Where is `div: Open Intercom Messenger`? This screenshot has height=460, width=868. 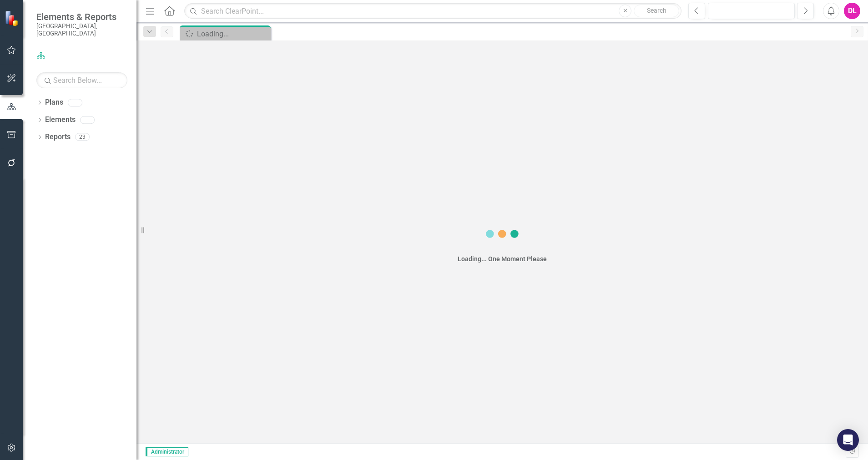
div: Open Intercom Messenger is located at coordinates (848, 439).